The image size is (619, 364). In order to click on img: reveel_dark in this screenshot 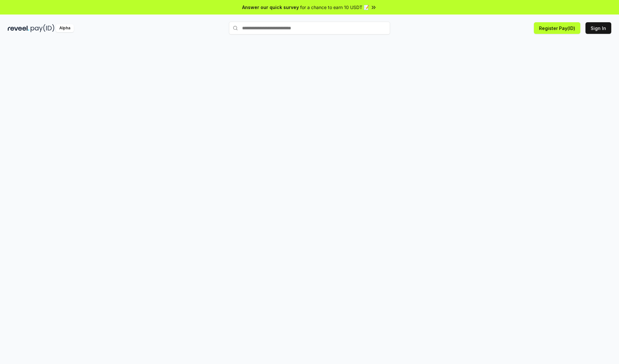, I will do `click(18, 28)`.